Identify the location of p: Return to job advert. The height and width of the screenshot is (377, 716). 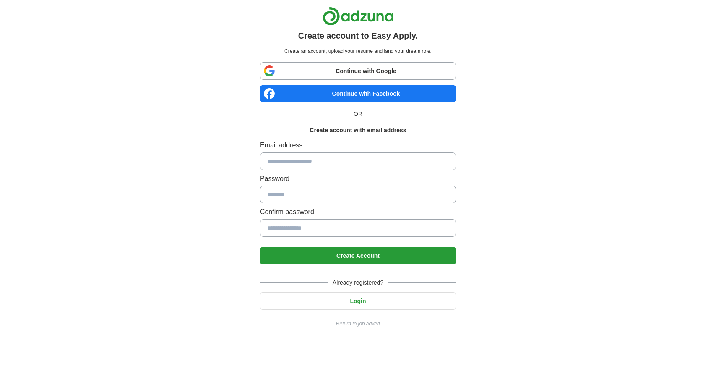
(358, 324).